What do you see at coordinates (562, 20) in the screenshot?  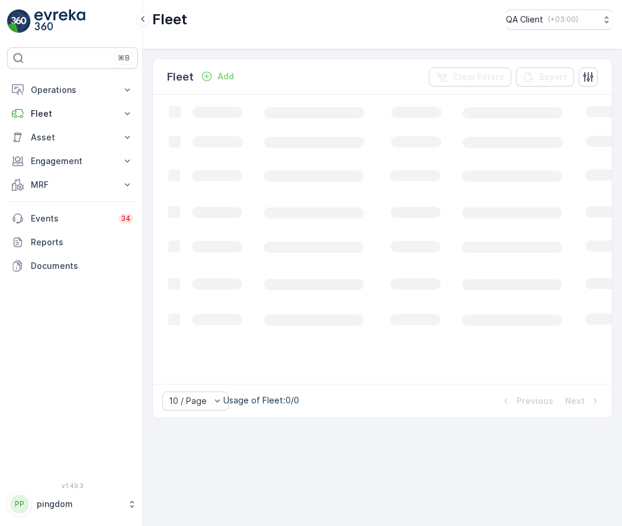 I see `p: ( +03:00 )` at bounding box center [562, 20].